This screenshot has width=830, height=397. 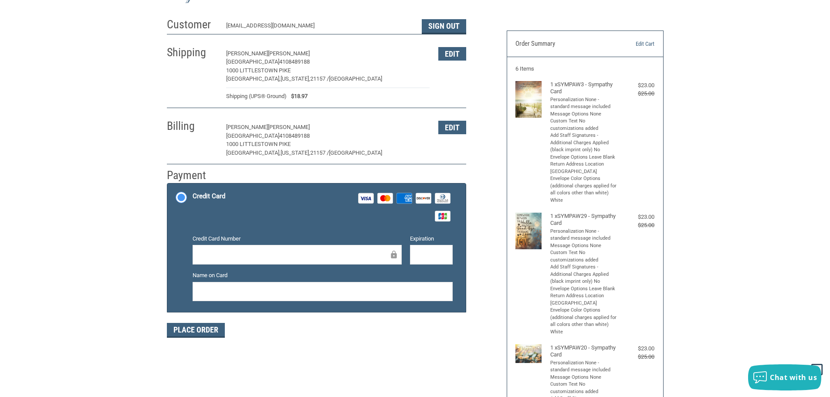 I want to click on button: Sign Out, so click(x=444, y=27).